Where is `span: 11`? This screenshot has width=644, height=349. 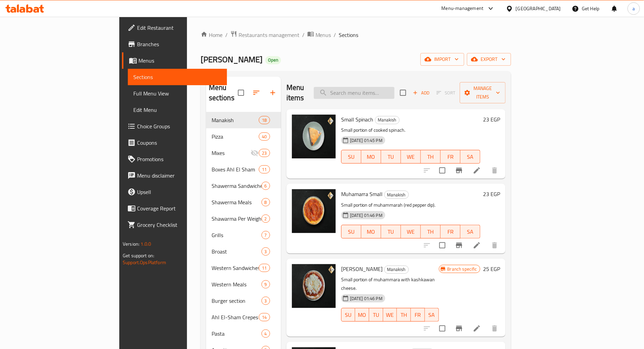
span: 11 is located at coordinates (265, 169).